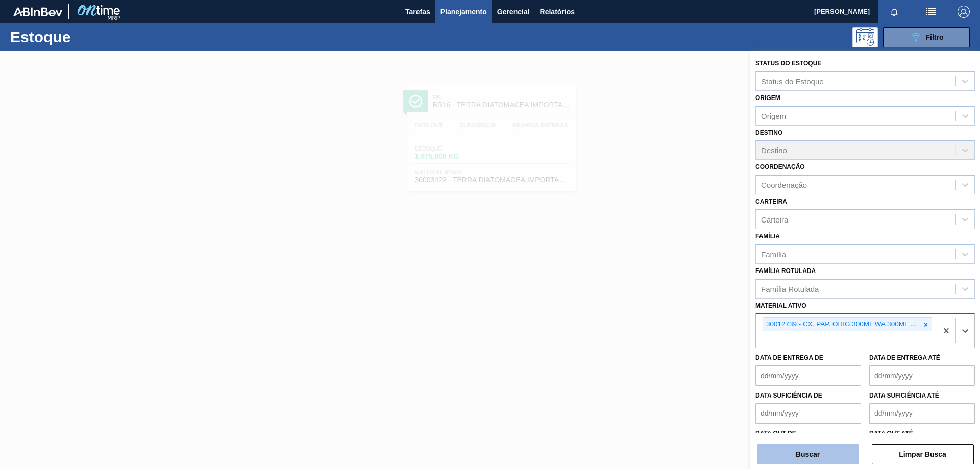 This screenshot has width=980, height=469. I want to click on span: Relatórios, so click(557, 12).